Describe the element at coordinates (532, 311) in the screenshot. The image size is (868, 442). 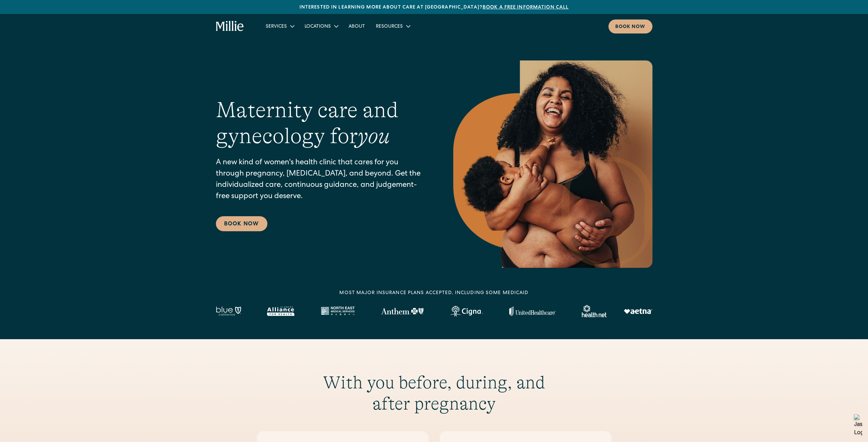
I see `img: United Healthcare logo` at that location.